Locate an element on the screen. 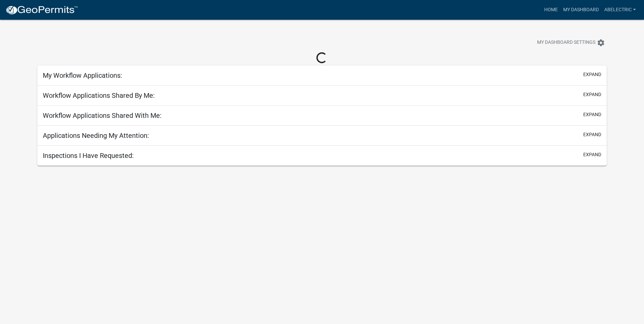 This screenshot has height=324, width=644. a: Home is located at coordinates (551, 10).